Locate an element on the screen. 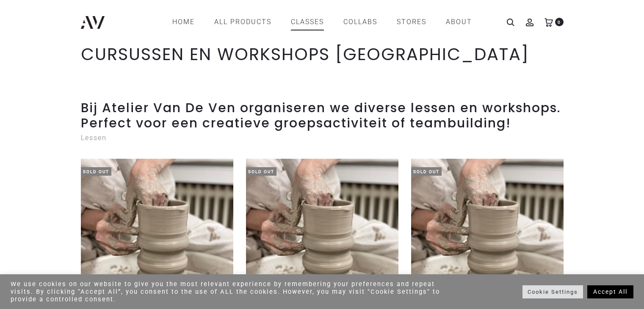 This screenshot has width=644, height=309. span: 0 is located at coordinates (560, 22).